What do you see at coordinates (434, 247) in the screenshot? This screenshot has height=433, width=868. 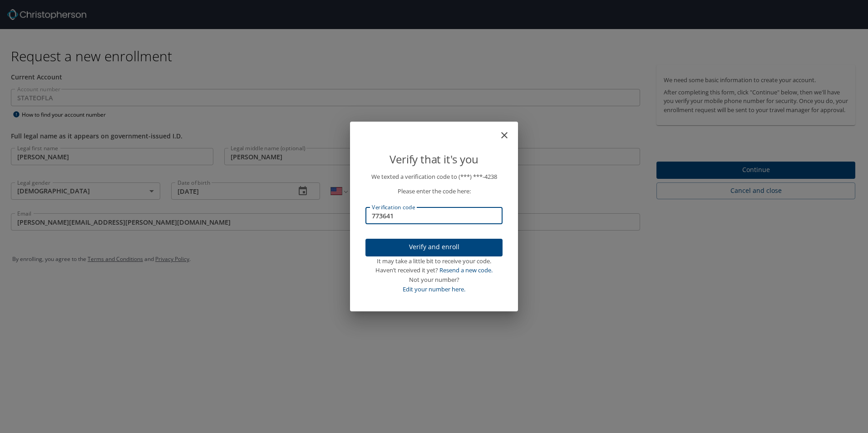 I see `button: Verify and enroll` at bounding box center [434, 247].